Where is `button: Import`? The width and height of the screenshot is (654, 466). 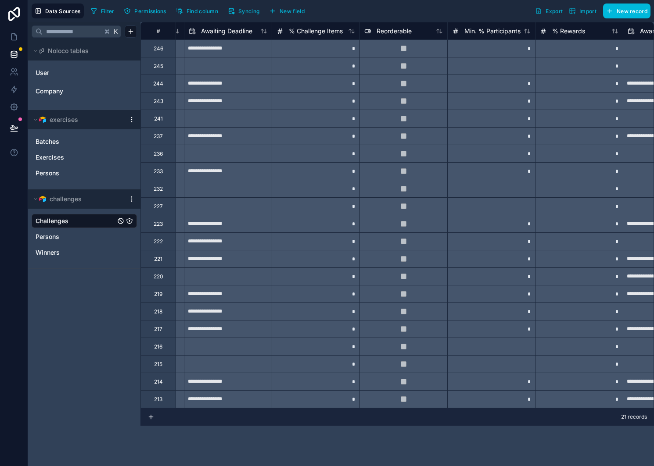
button: Import is located at coordinates (582, 11).